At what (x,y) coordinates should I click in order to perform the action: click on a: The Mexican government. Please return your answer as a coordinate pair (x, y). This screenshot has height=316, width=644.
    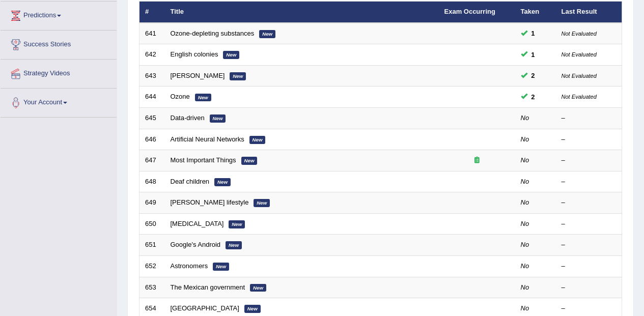
    Looking at the image, I should click on (208, 287).